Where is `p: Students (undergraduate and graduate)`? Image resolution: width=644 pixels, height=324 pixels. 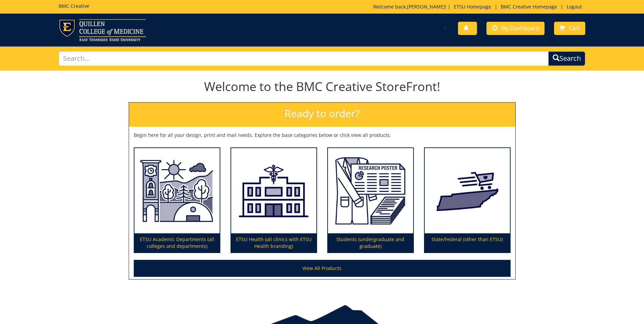 p: Students (undergraduate and graduate) is located at coordinates (371, 243).